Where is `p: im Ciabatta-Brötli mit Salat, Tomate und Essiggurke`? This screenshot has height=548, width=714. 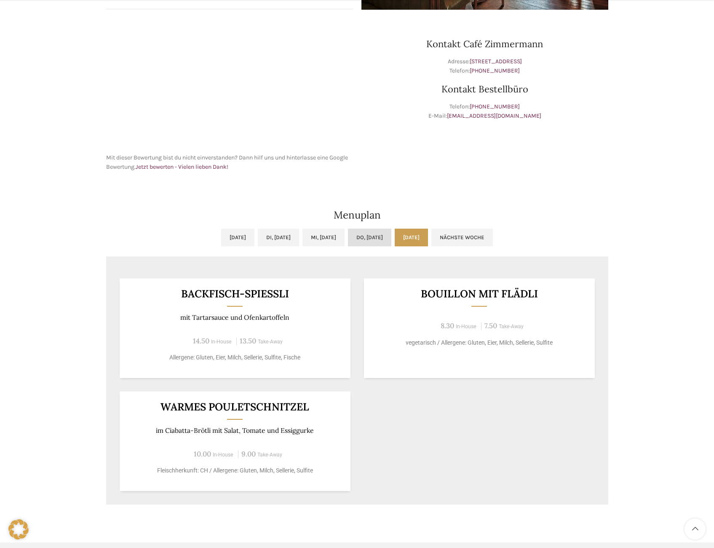 p: im Ciabatta-Brötli mit Salat, Tomate und Essiggurke is located at coordinates (235, 430).